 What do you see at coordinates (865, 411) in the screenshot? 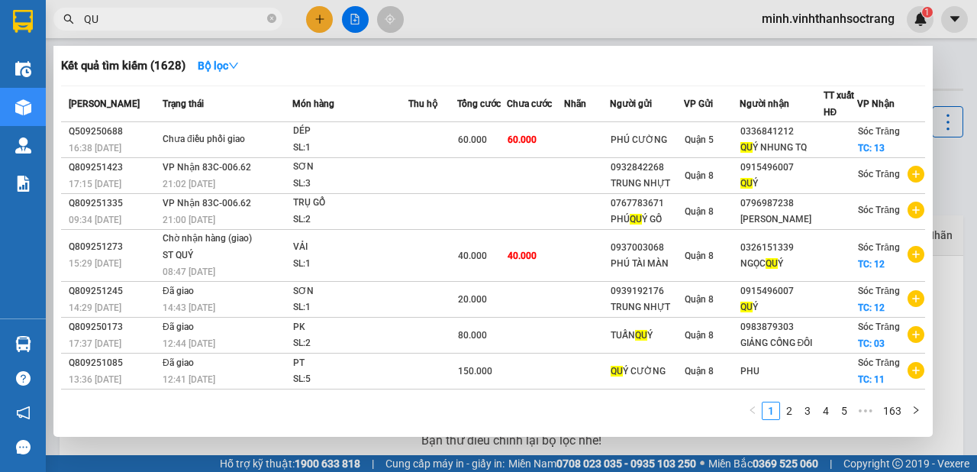
I see `li: Next 5 Pages` at bounding box center [865, 411].